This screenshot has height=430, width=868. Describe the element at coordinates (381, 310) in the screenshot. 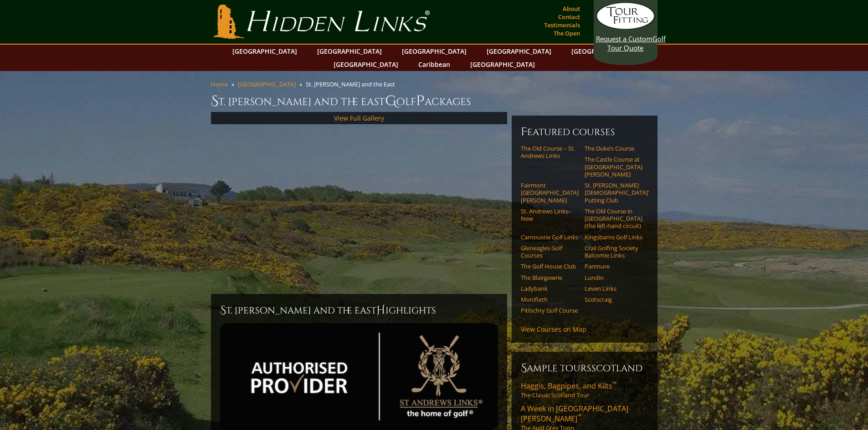

I see `span: H` at that location.